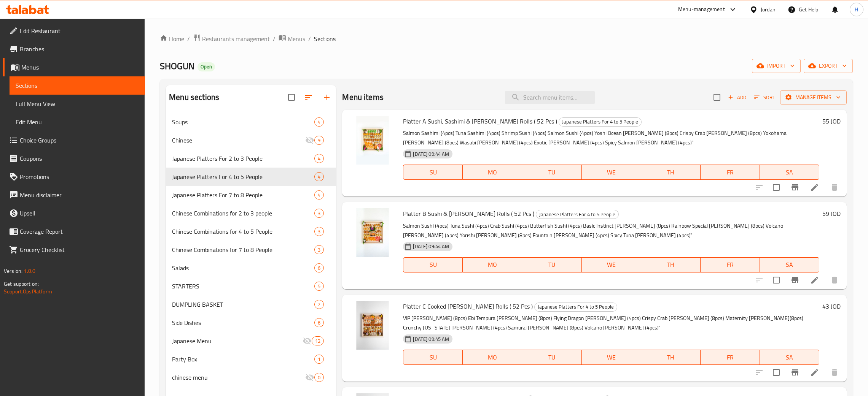 This screenshot has height=396, width=868. What do you see at coordinates (243, 159) in the screenshot?
I see `span: Japanese Platters For 2 to 3 People` at bounding box center [243, 159].